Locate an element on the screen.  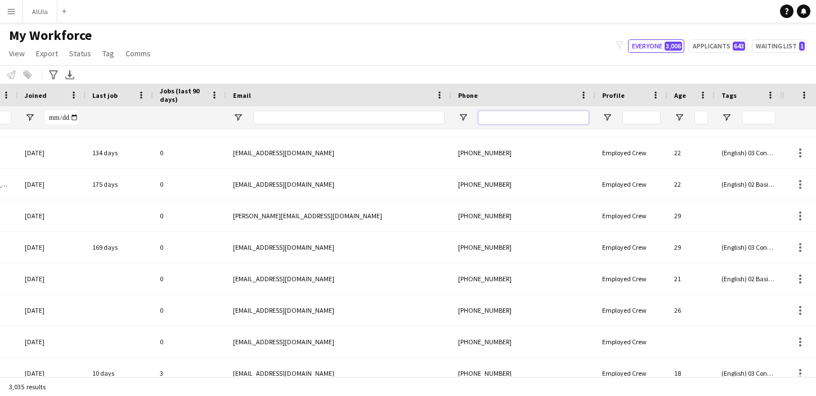
div: 18 is located at coordinates (691, 373).